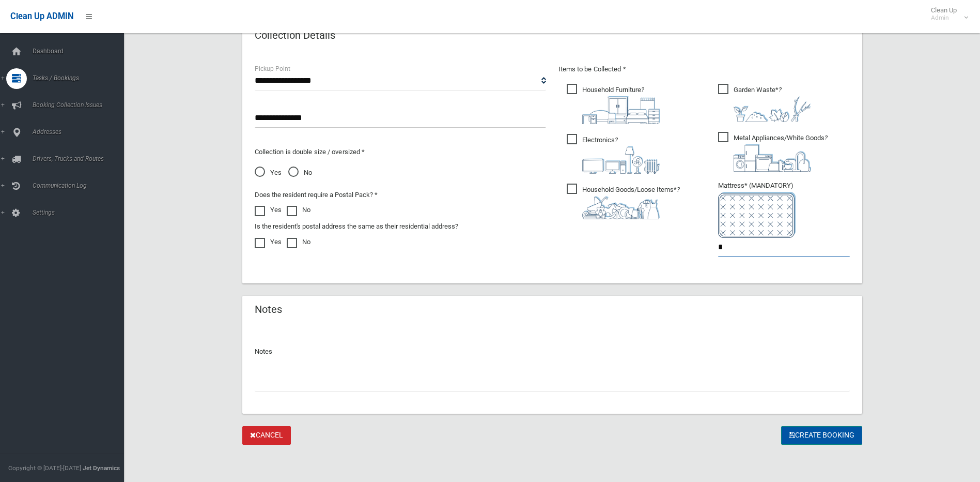 This screenshot has height=482, width=980. Describe the element at coordinates (553, 352) in the screenshot. I see `p: Notes` at that location.